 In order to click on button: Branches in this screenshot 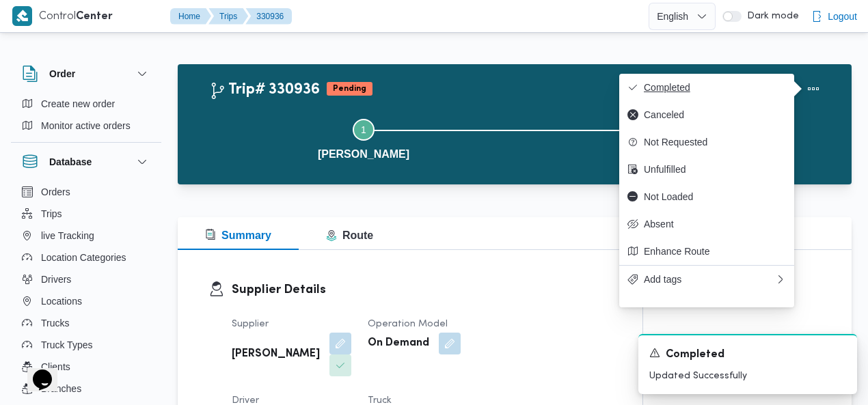, I will do `click(86, 389)`.